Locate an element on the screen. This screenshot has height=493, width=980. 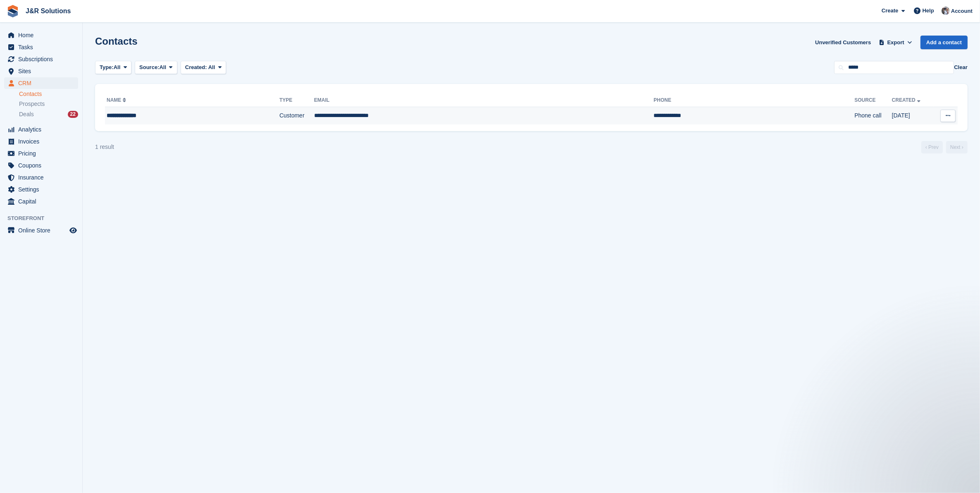
a: Created is located at coordinates (907, 100).